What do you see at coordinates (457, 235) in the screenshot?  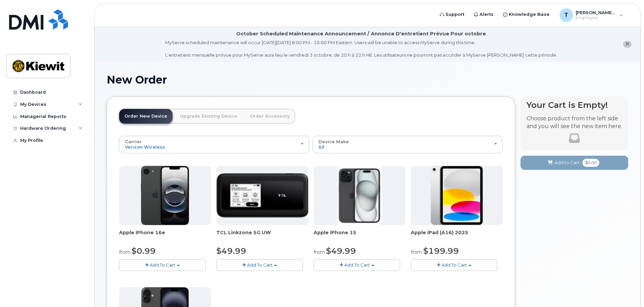 I see `div: Apple iPad (A16) 2025` at bounding box center [457, 235].